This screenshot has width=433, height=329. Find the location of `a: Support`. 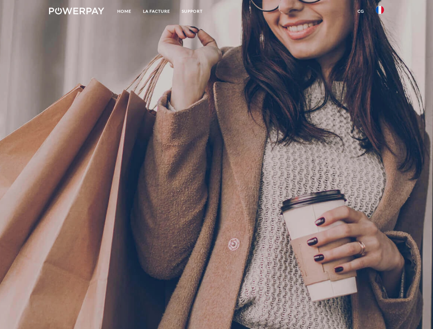

a: Support is located at coordinates (192, 11).